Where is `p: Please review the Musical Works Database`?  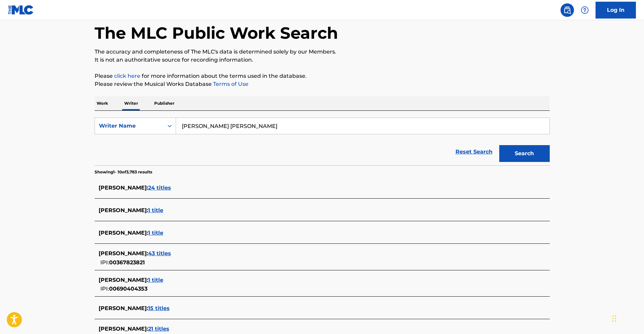 p: Please review the Musical Works Database is located at coordinates (322, 84).